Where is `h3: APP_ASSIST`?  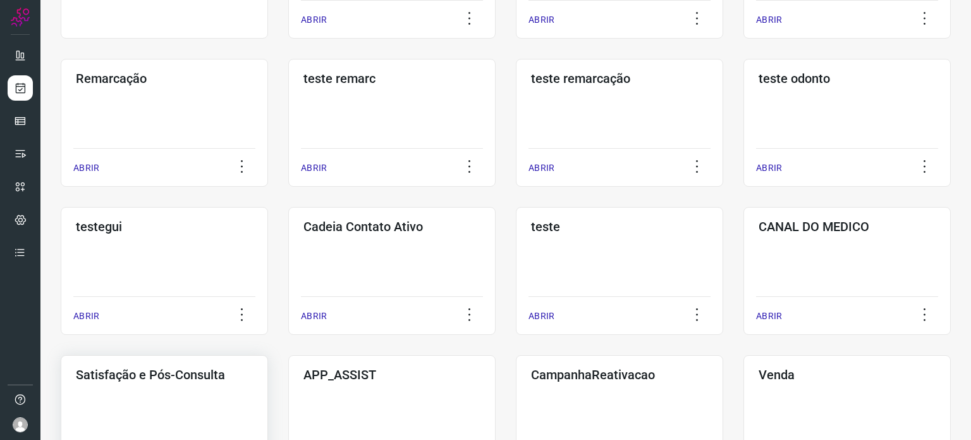
h3: APP_ASSIST is located at coordinates (392, 374).